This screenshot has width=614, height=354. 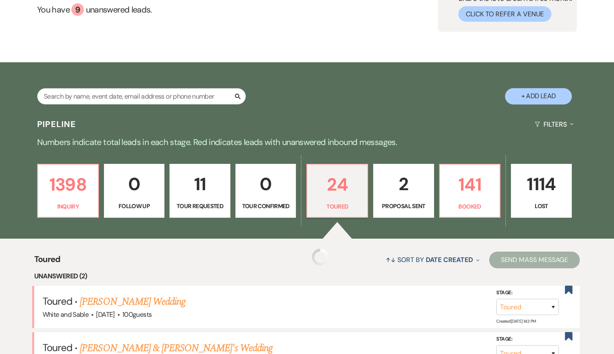 I want to click on p: Toured, so click(x=337, y=206).